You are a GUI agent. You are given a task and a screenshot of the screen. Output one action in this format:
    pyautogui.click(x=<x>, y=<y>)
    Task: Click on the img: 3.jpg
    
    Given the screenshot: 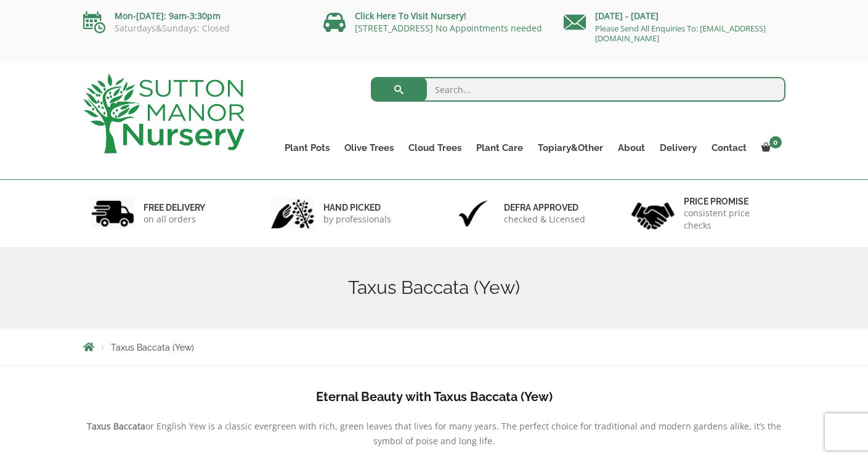 What is the action you would take?
    pyautogui.click(x=473, y=214)
    